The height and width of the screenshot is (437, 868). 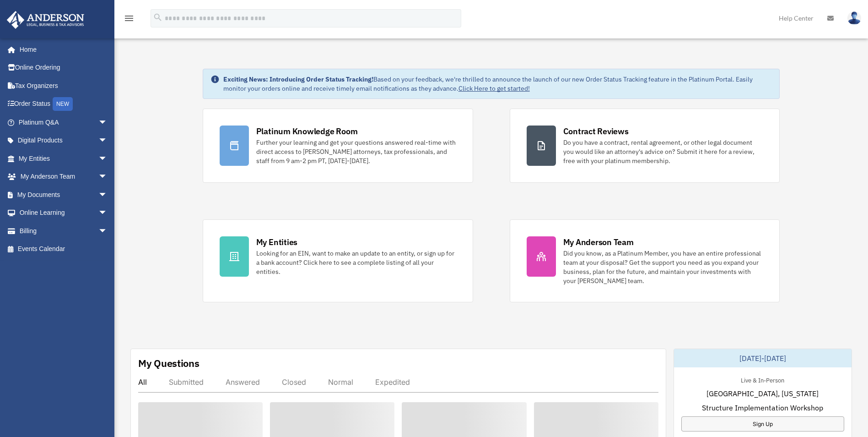 What do you see at coordinates (497, 84) in the screenshot?
I see `div: Based on your feedback, we're thrilled to announce the launch of our new Order Status Tracking fe...` at bounding box center [497, 84].